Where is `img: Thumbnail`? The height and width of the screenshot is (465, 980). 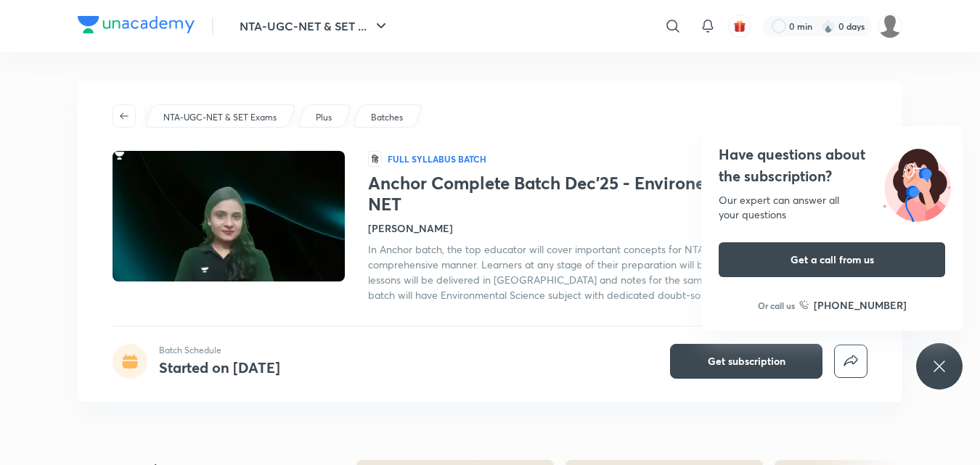 img: Thumbnail is located at coordinates (229, 216).